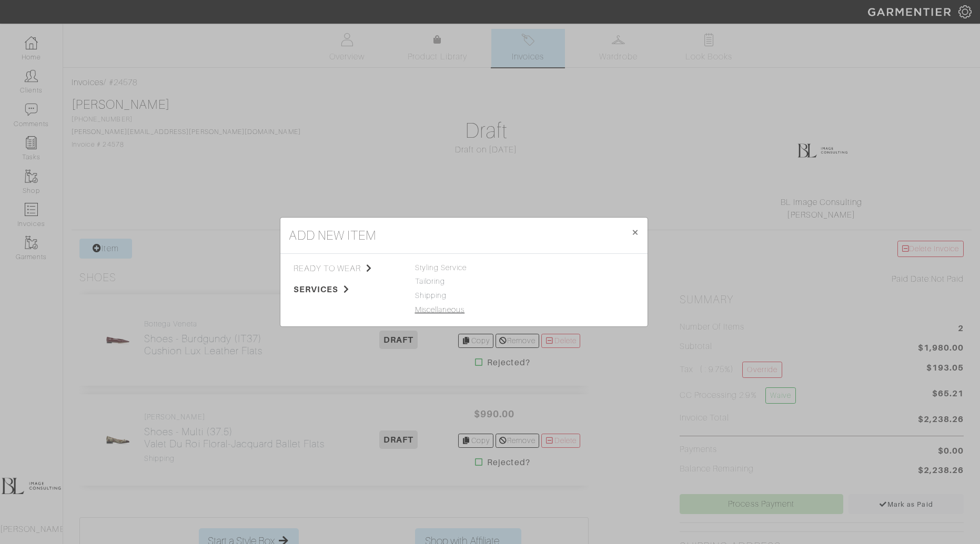 The height and width of the screenshot is (544, 980). Describe the element at coordinates (441, 268) in the screenshot. I see `span: Styling Service` at that location.